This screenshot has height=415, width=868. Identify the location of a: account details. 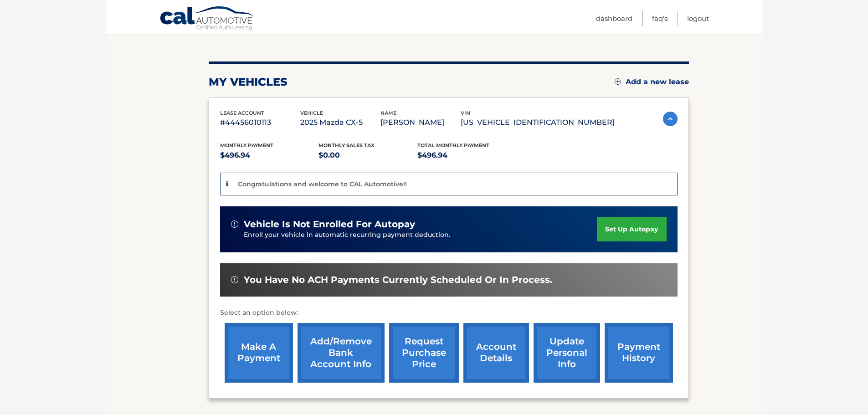
(496, 352).